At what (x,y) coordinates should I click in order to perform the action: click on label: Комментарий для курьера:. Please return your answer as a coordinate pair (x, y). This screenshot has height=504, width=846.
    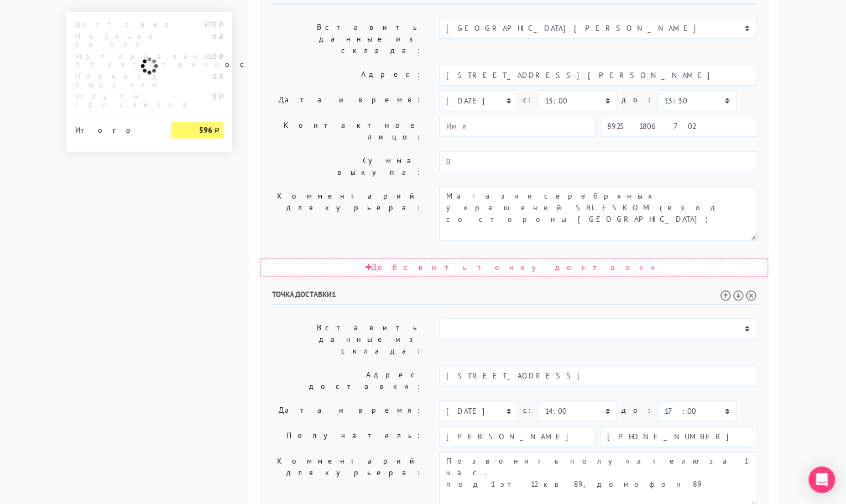
    Looking at the image, I should click on (347, 214).